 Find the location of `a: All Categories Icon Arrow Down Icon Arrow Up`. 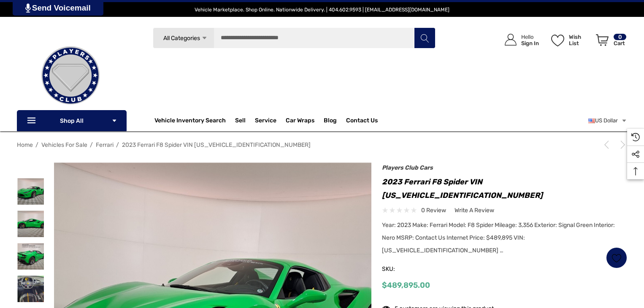

a: All Categories Icon Arrow Down Icon Arrow Up is located at coordinates (183, 38).